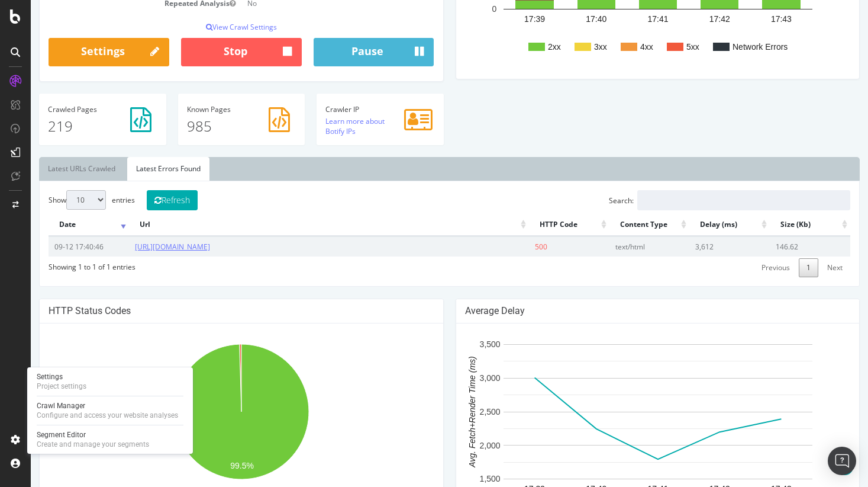 The image size is (868, 487). I want to click on div: Create and manage your segments, so click(93, 444).